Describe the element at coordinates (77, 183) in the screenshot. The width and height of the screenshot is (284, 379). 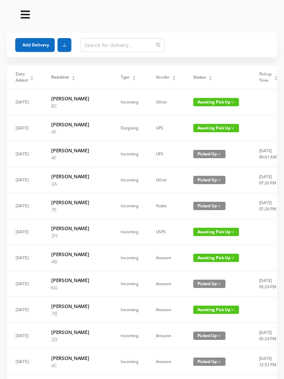
I see `p: 2A` at that location.